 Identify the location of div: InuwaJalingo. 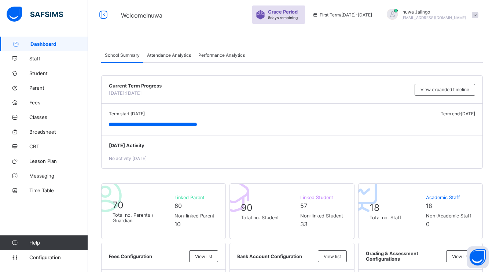
(430, 15).